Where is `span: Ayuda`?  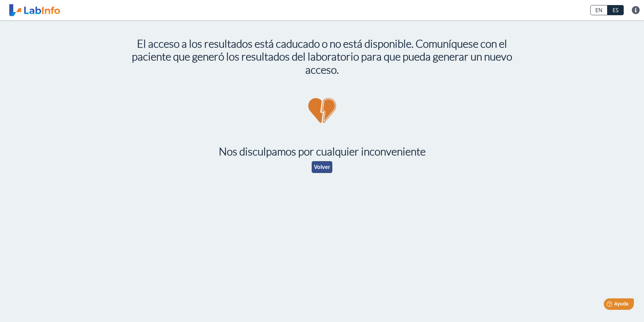 span: Ayuda is located at coordinates (37, 8).